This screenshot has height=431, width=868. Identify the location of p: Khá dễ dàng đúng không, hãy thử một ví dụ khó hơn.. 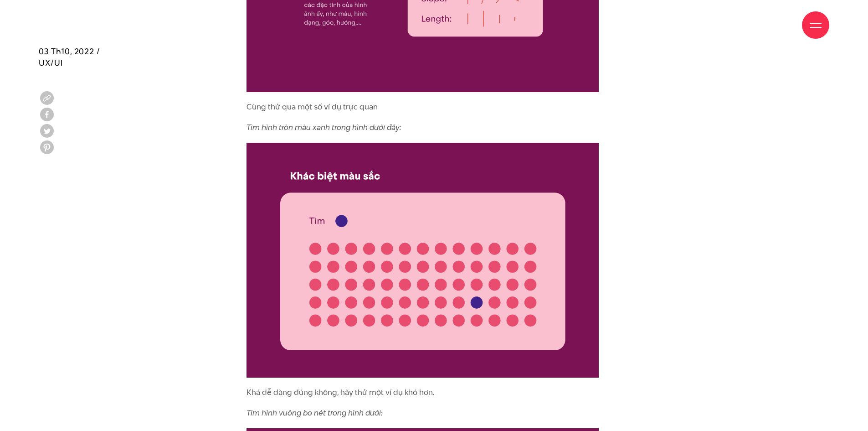
(422, 393).